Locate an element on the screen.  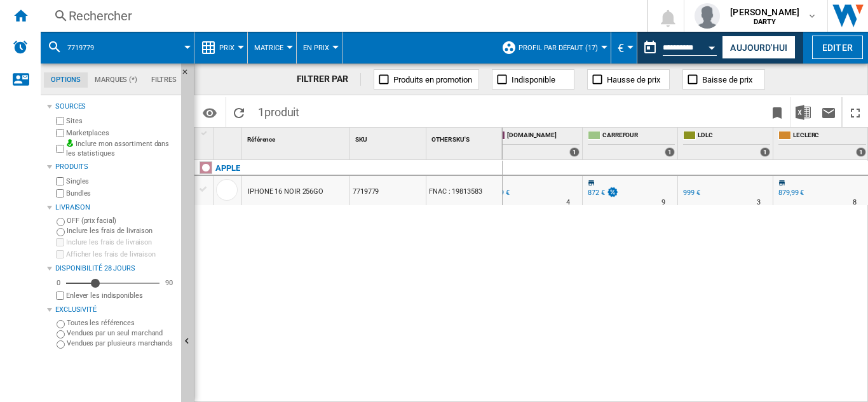
md-slider: Disponibilité is located at coordinates (112, 283).